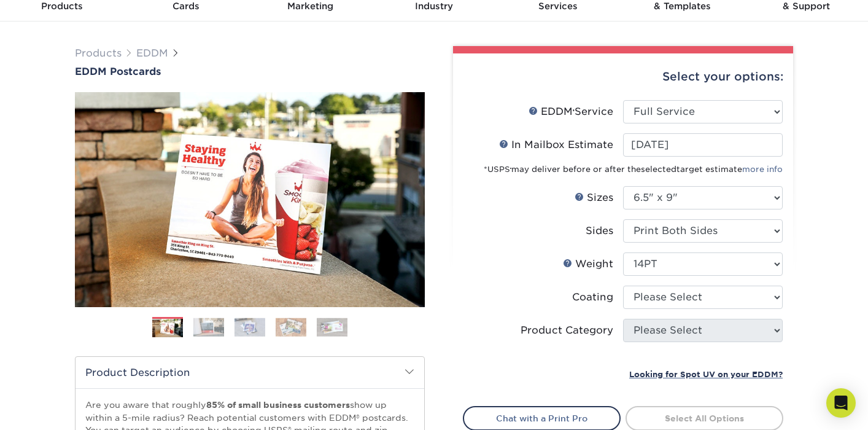 Image resolution: width=868 pixels, height=430 pixels. Describe the element at coordinates (567, 331) in the screenshot. I see `div: Product Category` at that location.